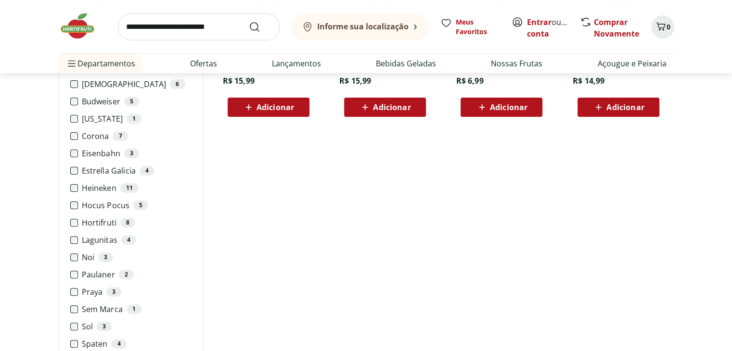 The height and width of the screenshot is (351, 732). What do you see at coordinates (469, 81) in the screenshot?
I see `span: R$ 6,99` at bounding box center [469, 81].